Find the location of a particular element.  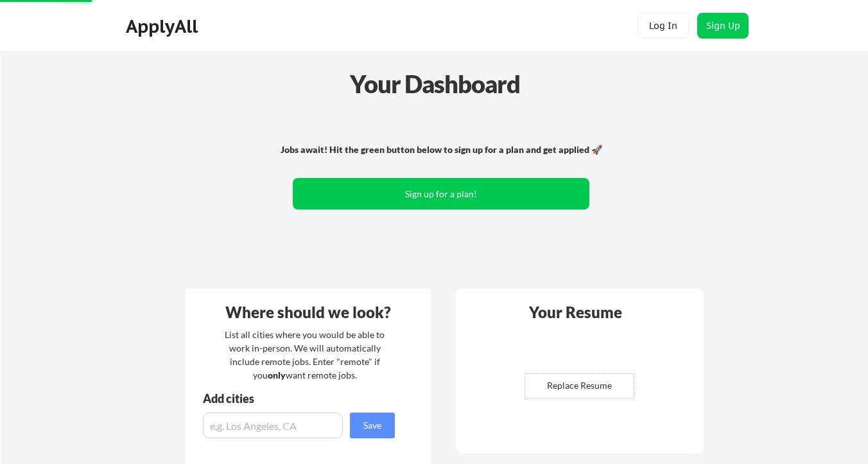

button: Sign up for a plan! is located at coordinates (441, 193).